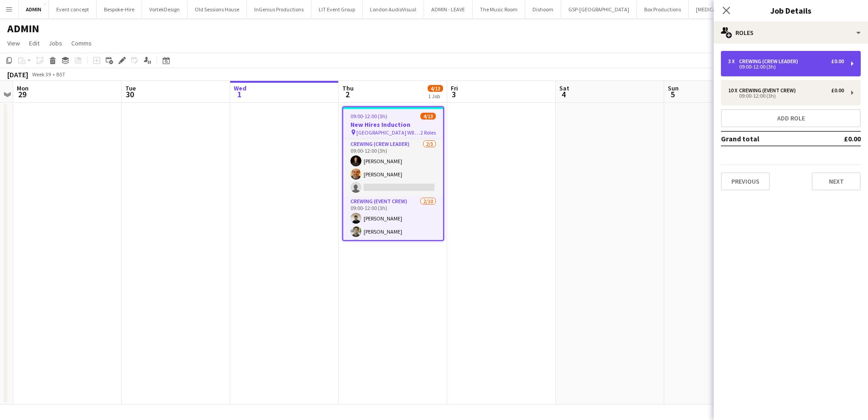  What do you see at coordinates (13, 43) in the screenshot?
I see `span: View` at bounding box center [13, 43].